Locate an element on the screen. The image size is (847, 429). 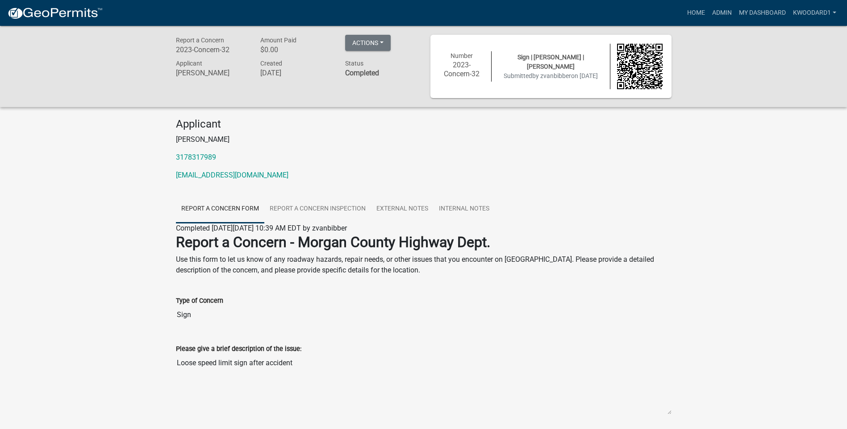
button: Actions is located at coordinates (368, 43).